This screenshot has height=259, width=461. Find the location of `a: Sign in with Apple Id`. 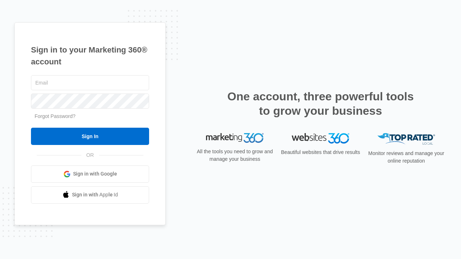

a: Sign in with Apple Id is located at coordinates (90, 195).